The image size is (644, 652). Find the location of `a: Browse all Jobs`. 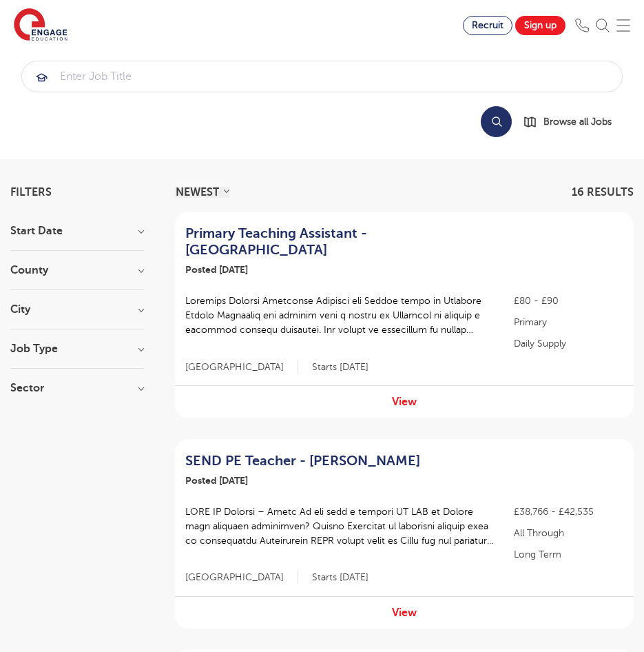

a: Browse all Jobs is located at coordinates (572, 121).